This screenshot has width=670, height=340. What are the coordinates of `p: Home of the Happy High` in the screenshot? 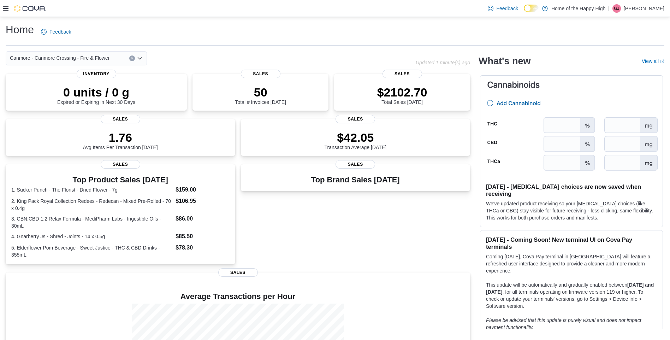 It's located at (578, 8).